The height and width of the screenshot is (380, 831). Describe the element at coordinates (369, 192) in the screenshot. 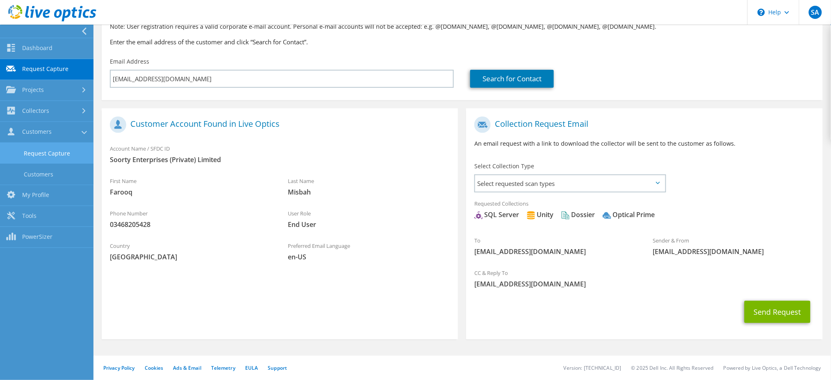

I see `span: Misbah` at that location.